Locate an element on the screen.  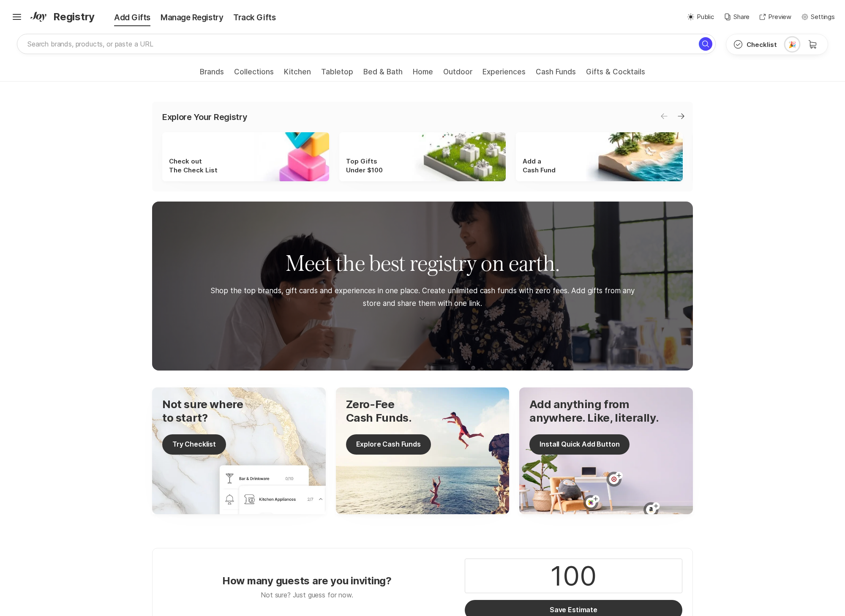
span: Bed & Bath is located at coordinates (382, 74).